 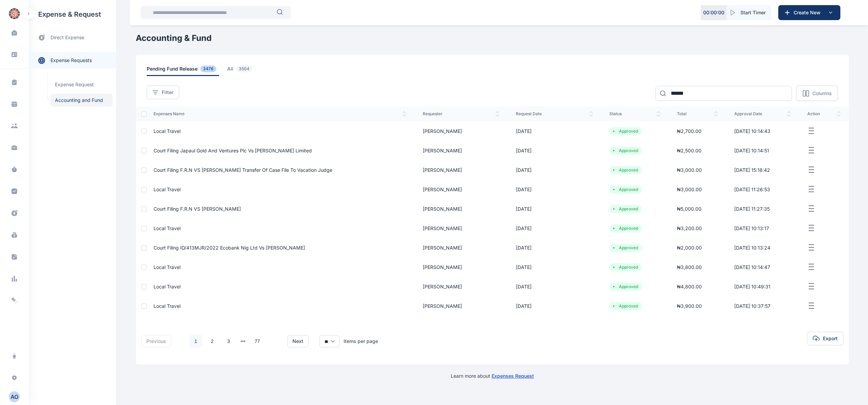 I want to click on span: Export, so click(x=830, y=339).